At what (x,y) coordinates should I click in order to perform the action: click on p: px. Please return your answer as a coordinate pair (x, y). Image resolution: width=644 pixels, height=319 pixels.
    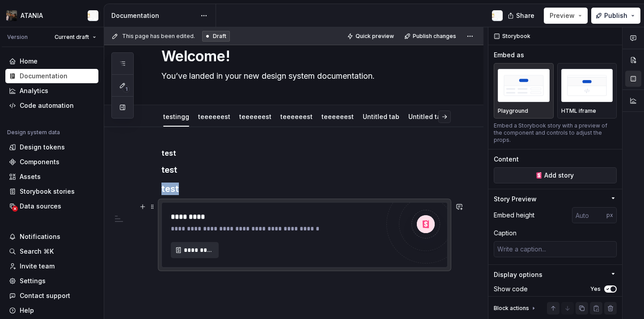
    Looking at the image, I should click on (609, 215).